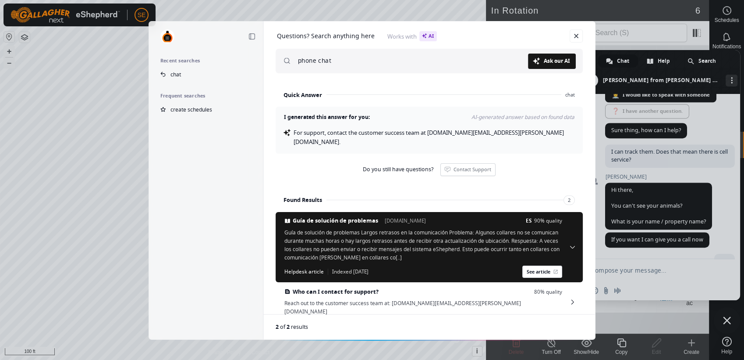  I want to click on h1: Questions? Search anything here, so click(326, 36).